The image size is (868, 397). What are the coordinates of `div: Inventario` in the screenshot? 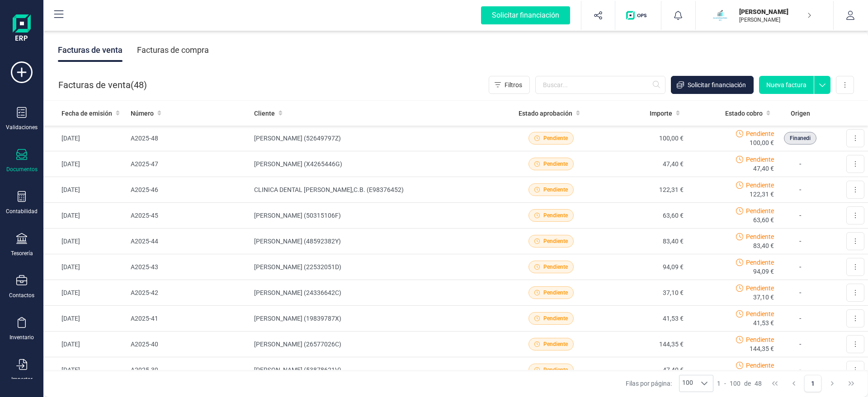 It's located at (22, 337).